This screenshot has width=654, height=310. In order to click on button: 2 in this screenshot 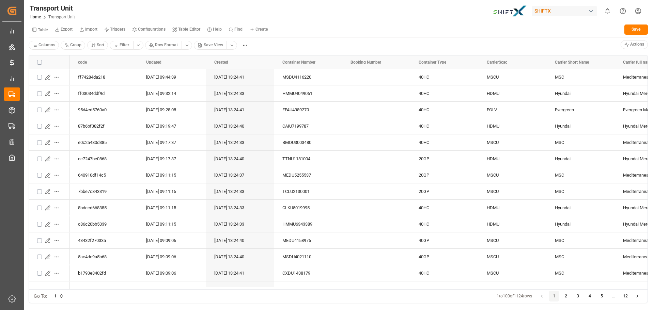, I will do `click(566, 296)`.